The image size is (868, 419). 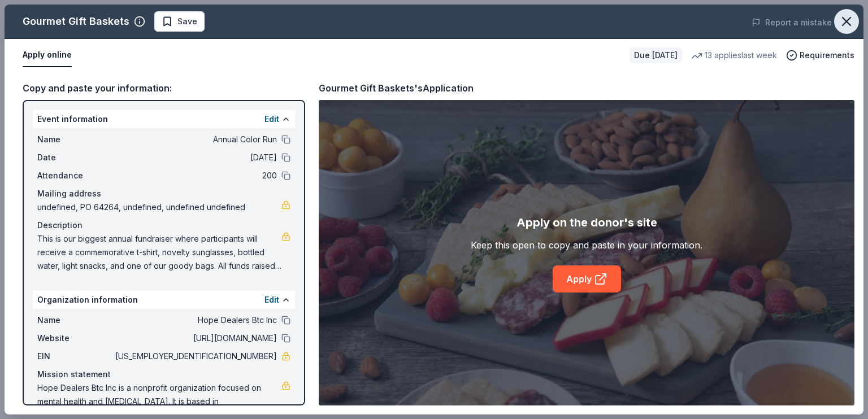 What do you see at coordinates (587, 279) in the screenshot?
I see `a: Apply` at bounding box center [587, 279].